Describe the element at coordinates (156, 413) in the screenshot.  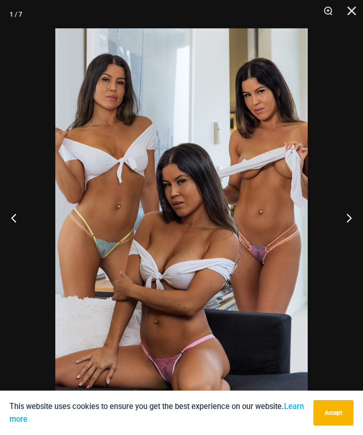
I see `a: Learn more` at that location.